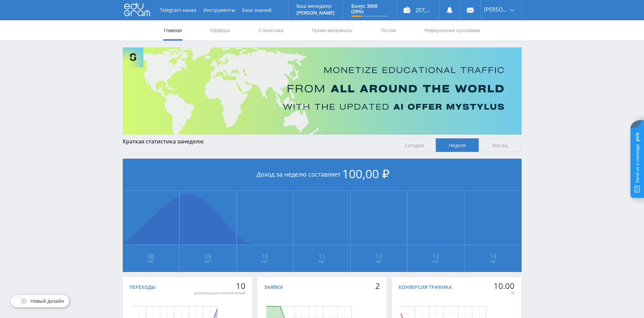  What do you see at coordinates (193, 141) in the screenshot?
I see `span: неделю` at bounding box center [193, 141].